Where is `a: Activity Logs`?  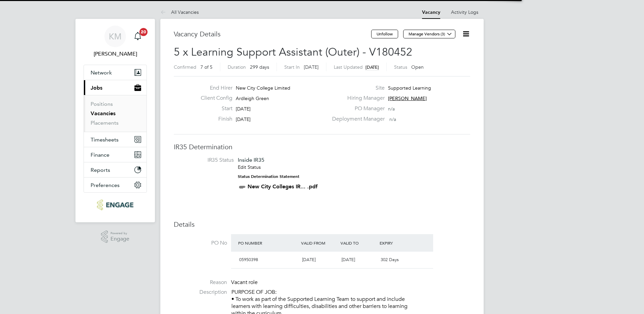 a: Activity Logs is located at coordinates (465, 12).